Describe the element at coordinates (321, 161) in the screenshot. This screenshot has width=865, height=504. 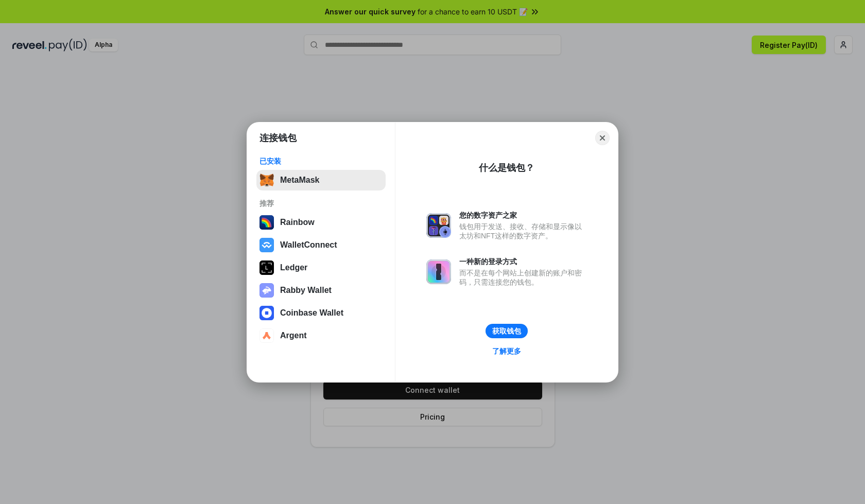
I see `div: 已安装` at that location.